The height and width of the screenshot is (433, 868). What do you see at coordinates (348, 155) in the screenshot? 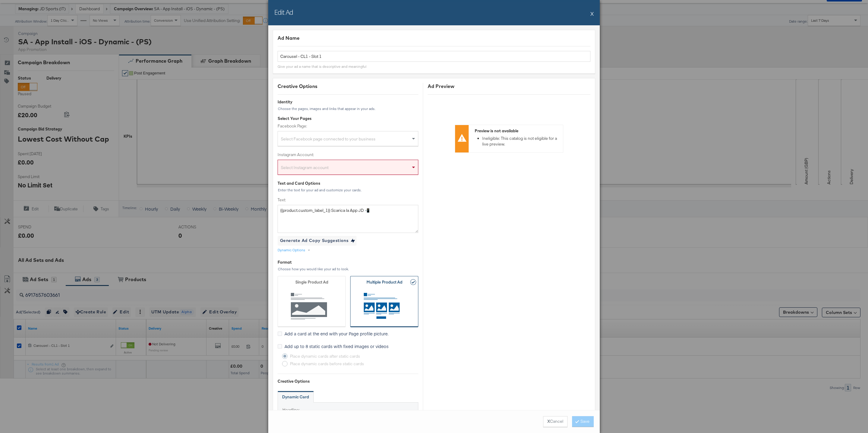
I see `label: Instagram Account:` at bounding box center [348, 155].